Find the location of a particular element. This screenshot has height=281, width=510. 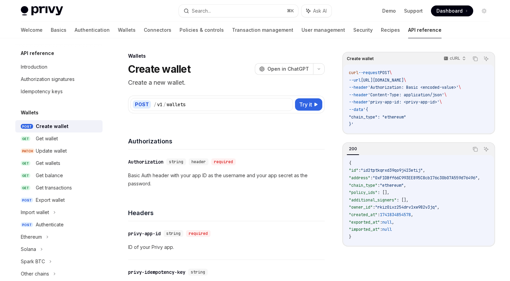

span: header is located at coordinates (199, 162).